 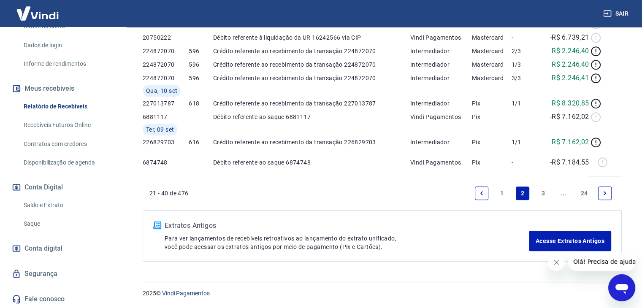 What do you see at coordinates (312, 163) in the screenshot?
I see `p: Débito referente ao saque 6874748` at bounding box center [312, 163].